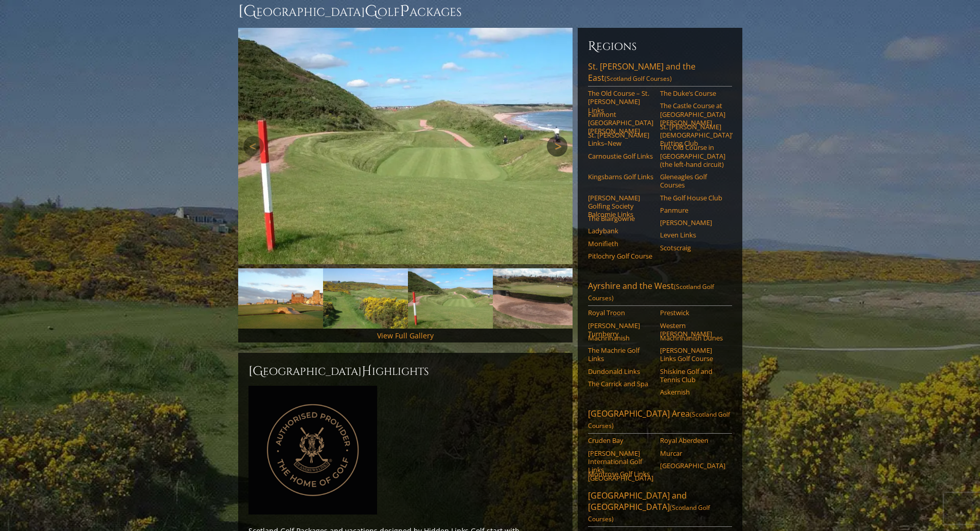 This screenshot has height=531, width=980. What do you see at coordinates (660, 46) in the screenshot?
I see `h6: Regions` at bounding box center [660, 46].